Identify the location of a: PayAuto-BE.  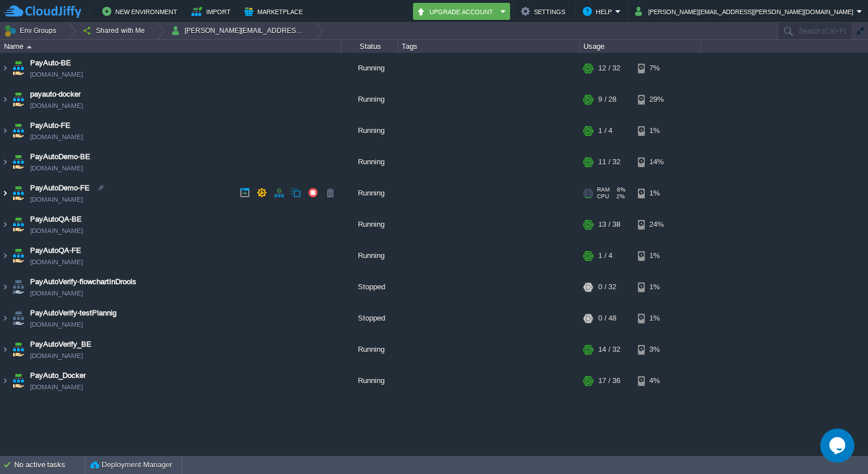
(51, 63).